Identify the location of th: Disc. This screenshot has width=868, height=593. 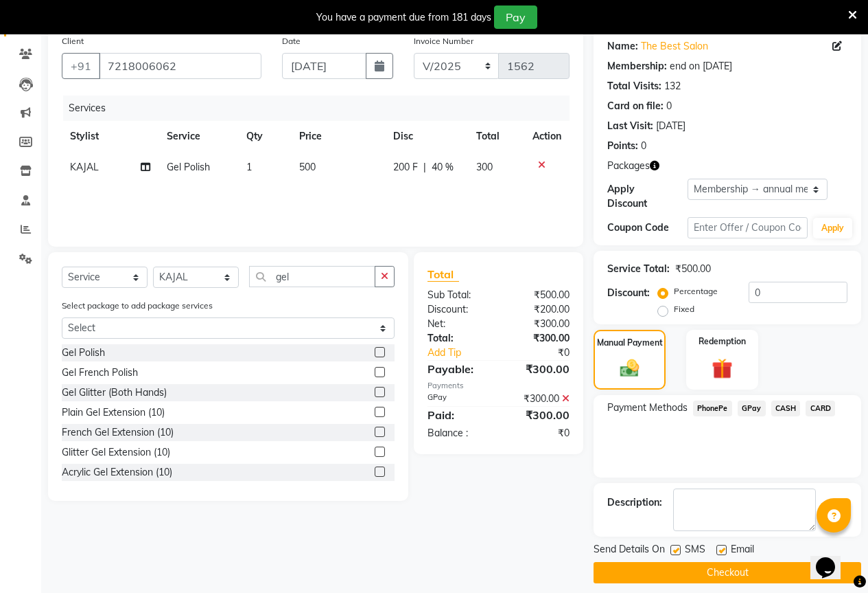
(426, 136).